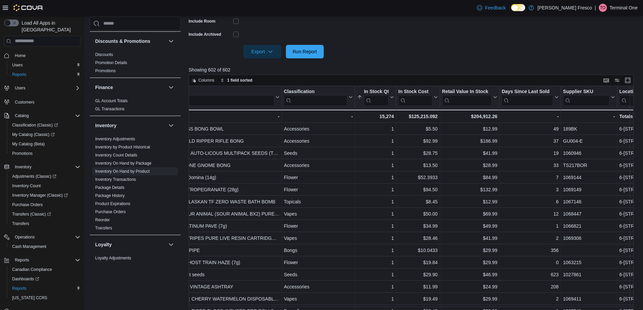 The height and width of the screenshot is (310, 643). I want to click on span: Operations, so click(25, 237).